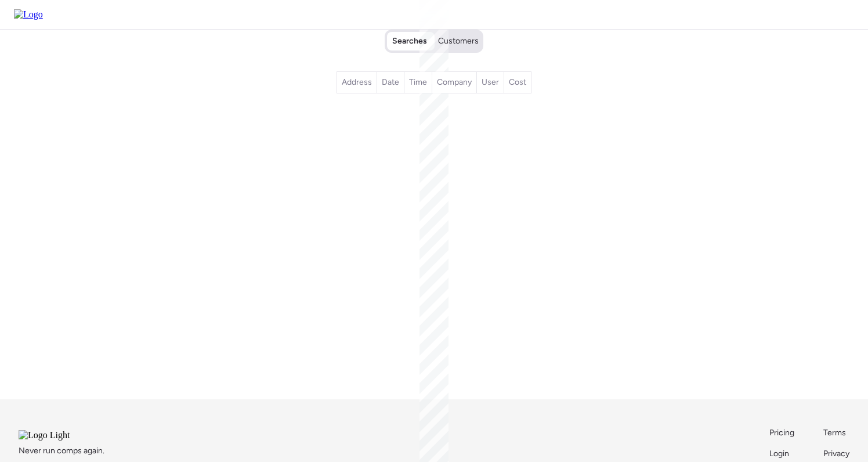 Image resolution: width=868 pixels, height=462 pixels. What do you see at coordinates (390, 82) in the screenshot?
I see `span: Date` at bounding box center [390, 82].